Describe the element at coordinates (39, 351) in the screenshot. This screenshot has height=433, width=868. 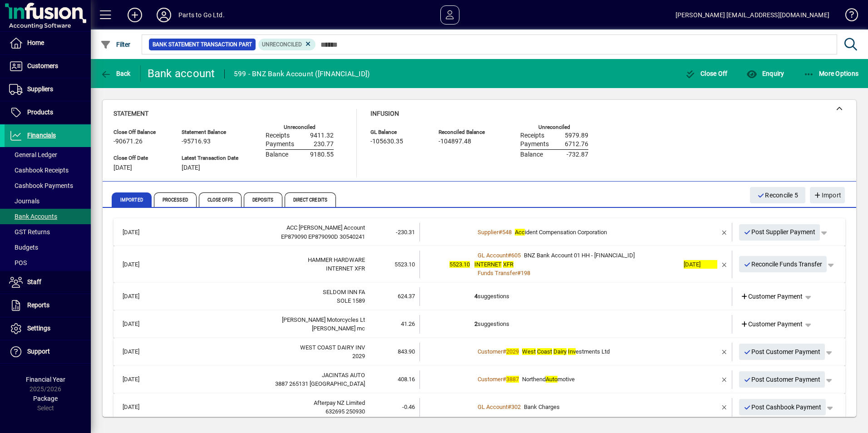
I see `span: Support` at that location.